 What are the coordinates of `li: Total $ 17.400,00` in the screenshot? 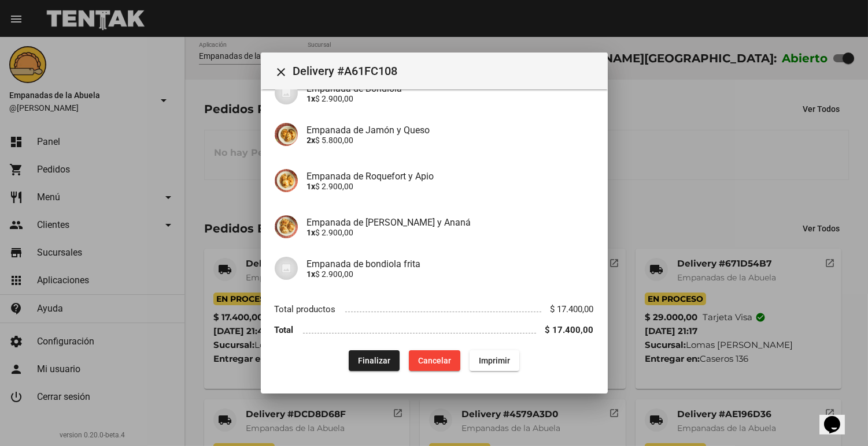 It's located at (434, 330).